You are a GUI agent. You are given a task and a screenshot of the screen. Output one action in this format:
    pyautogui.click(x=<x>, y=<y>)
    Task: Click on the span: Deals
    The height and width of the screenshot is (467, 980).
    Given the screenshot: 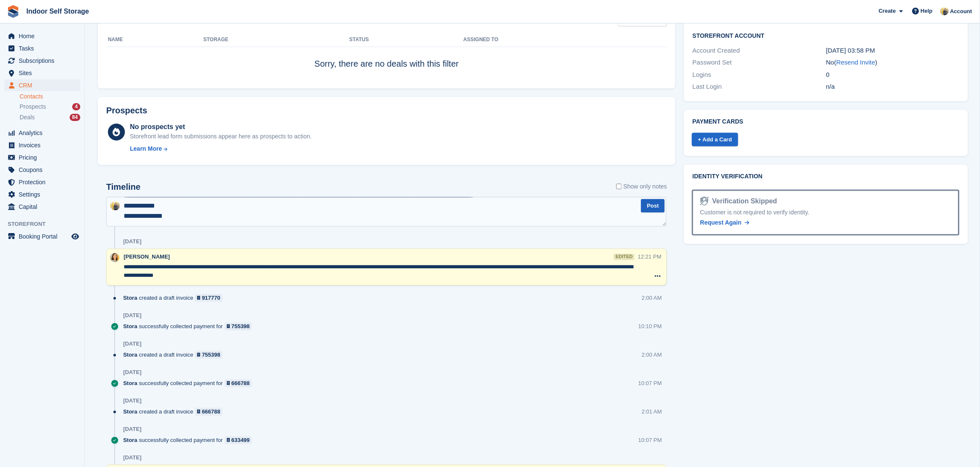 What is the action you would take?
    pyautogui.click(x=27, y=117)
    